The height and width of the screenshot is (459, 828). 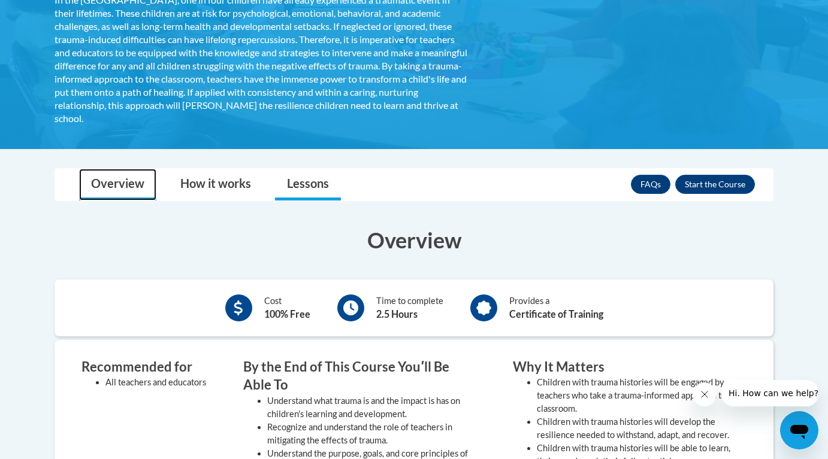 What do you see at coordinates (308, 185) in the screenshot?
I see `a: Lessons` at bounding box center [308, 185].